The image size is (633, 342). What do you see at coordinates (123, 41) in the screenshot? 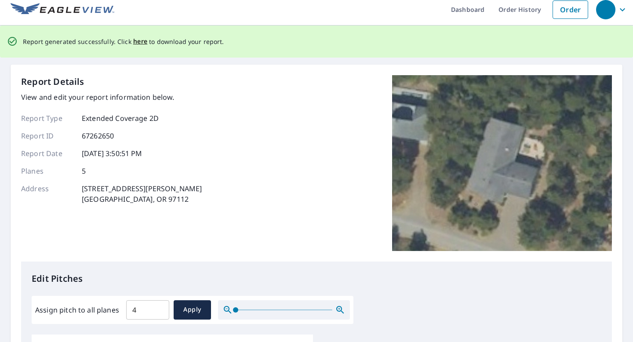
I see `p: Report generated successfully. Click to download your report.` at bounding box center [123, 41].